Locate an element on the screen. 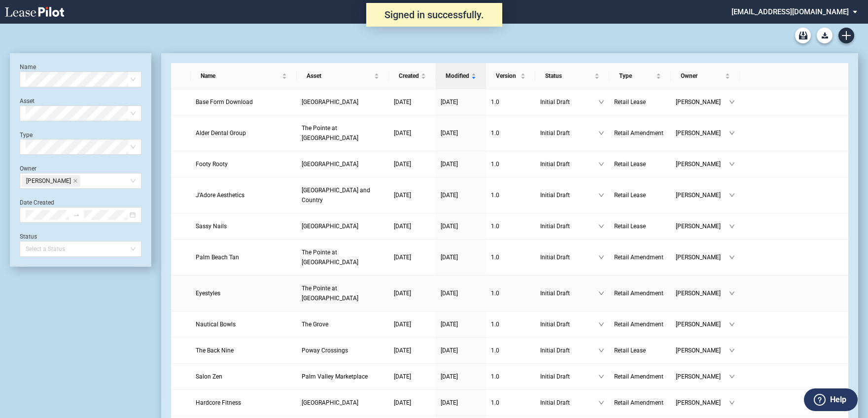 This screenshot has height=418, width=868. button: Download Blank Form is located at coordinates (824, 35).